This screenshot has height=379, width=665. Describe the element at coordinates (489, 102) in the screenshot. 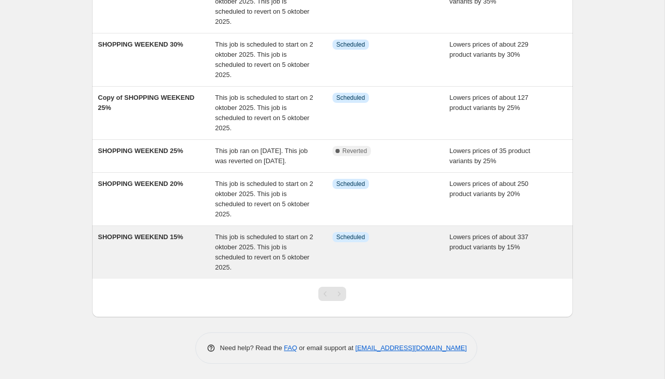

I see `span: Lowers prices of about 127 product variants by 25%` at that location.